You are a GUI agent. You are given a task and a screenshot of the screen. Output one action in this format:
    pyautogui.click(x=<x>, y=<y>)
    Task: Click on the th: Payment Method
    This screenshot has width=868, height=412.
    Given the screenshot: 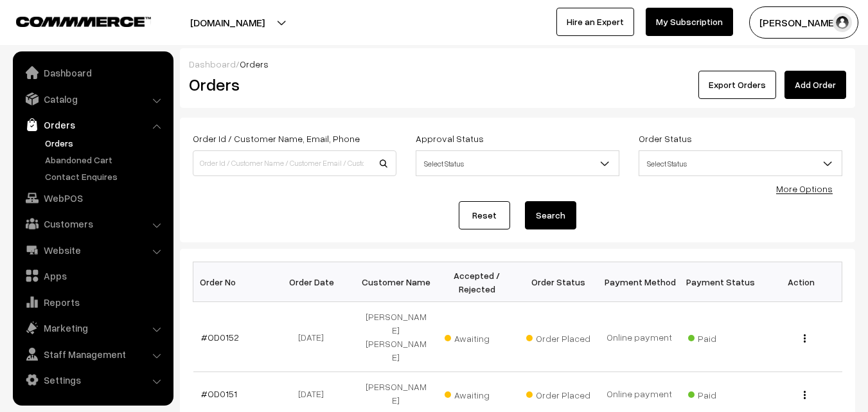 What is the action you would take?
    pyautogui.click(x=639, y=282)
    